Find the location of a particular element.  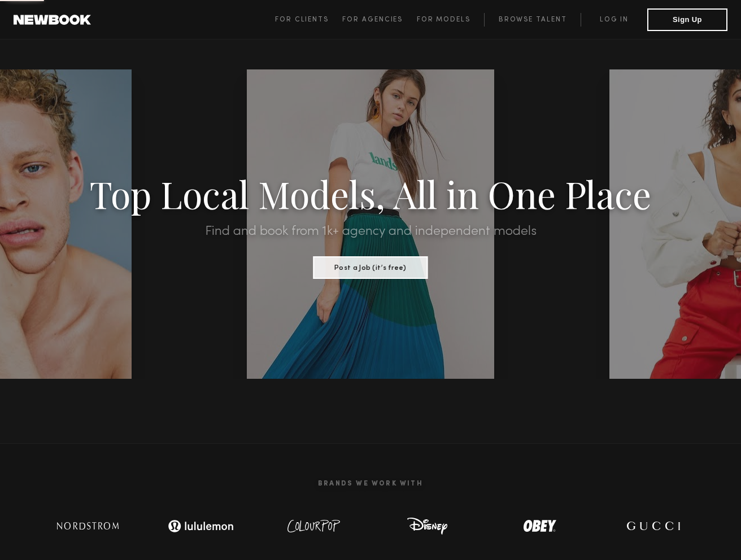

a: For Models is located at coordinates (451, 20).